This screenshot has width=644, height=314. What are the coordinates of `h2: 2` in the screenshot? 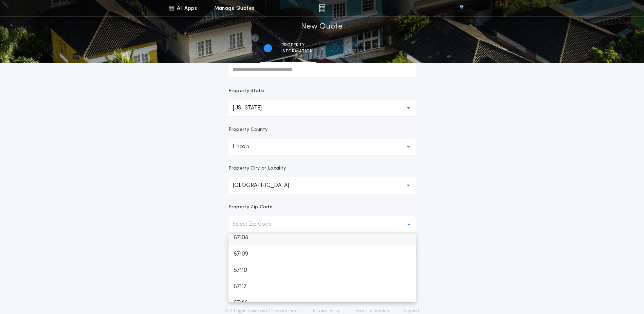 It's located at (334, 48).